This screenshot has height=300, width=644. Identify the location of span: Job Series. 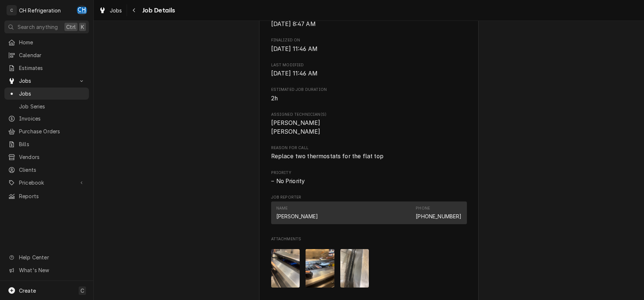
(52, 106).